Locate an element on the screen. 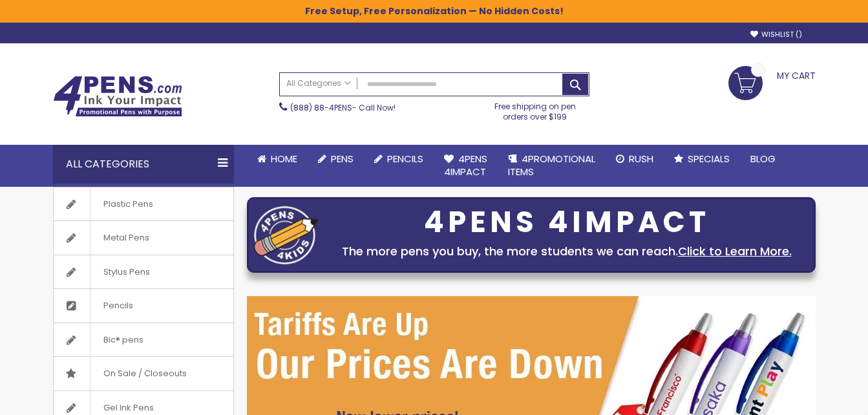 The height and width of the screenshot is (415, 868). div: The more pens you buy, the more students we can reach. is located at coordinates (567, 252).